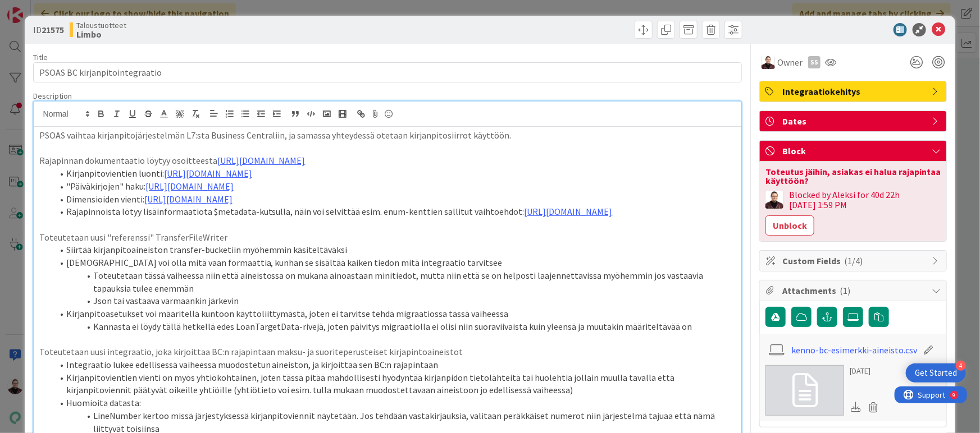 This screenshot has height=433, width=980. What do you see at coordinates (394, 384) in the screenshot?
I see `li: Kirjanpitovientien vienti on myös yhtiökohtainen, joten tässä pitää mahdollisesti hyödyntää kirja...` at bounding box center [394, 384].